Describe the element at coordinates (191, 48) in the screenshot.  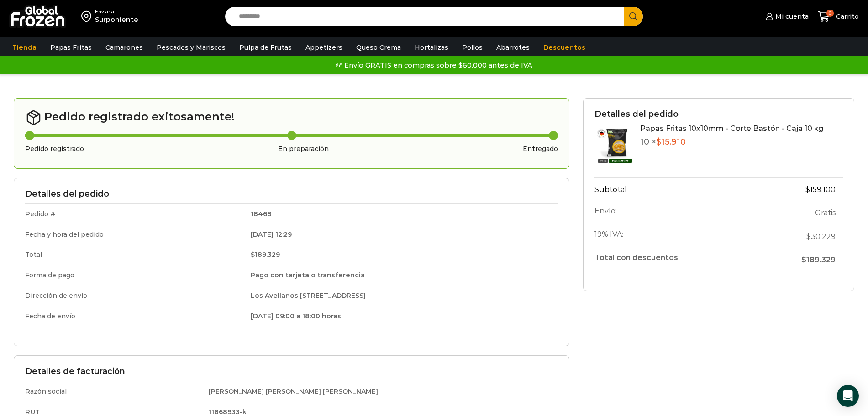
I see `a: Pescados y Mariscos` at that location.